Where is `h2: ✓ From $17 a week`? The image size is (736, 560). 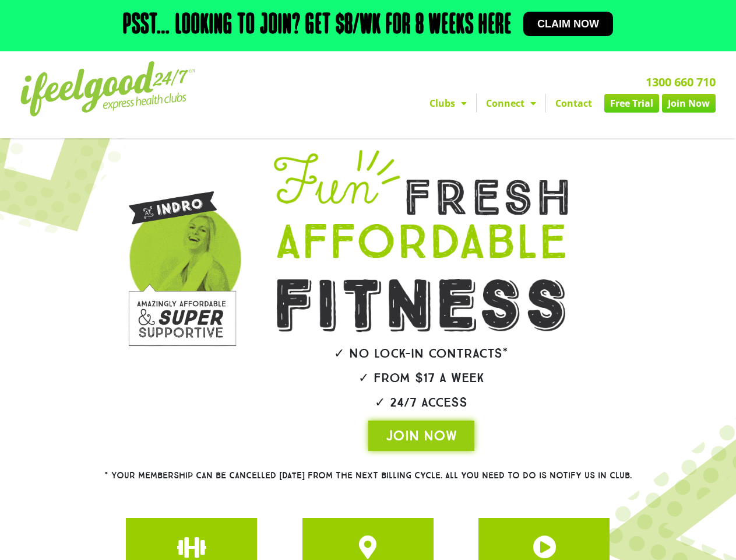
h2: ✓ From $17 a week is located at coordinates (421, 377).